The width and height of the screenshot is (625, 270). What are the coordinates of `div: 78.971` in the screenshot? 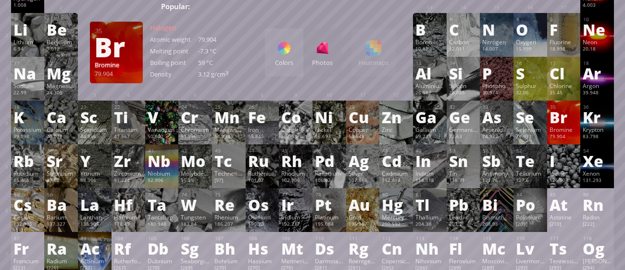 It's located at (530, 137).